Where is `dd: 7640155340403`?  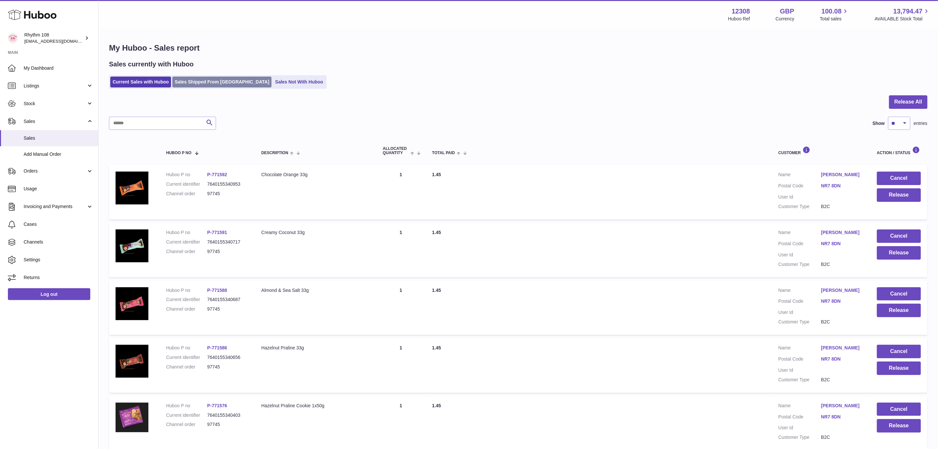
dd: 7640155340403 is located at coordinates (228, 415).